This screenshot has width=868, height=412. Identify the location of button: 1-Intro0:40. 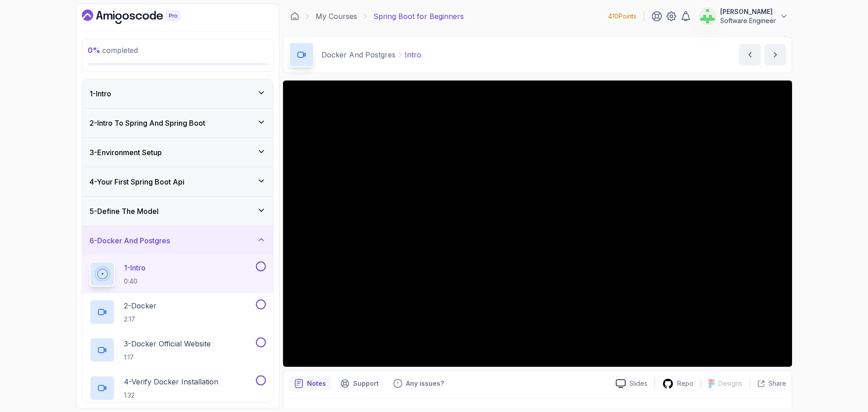
(178, 274).